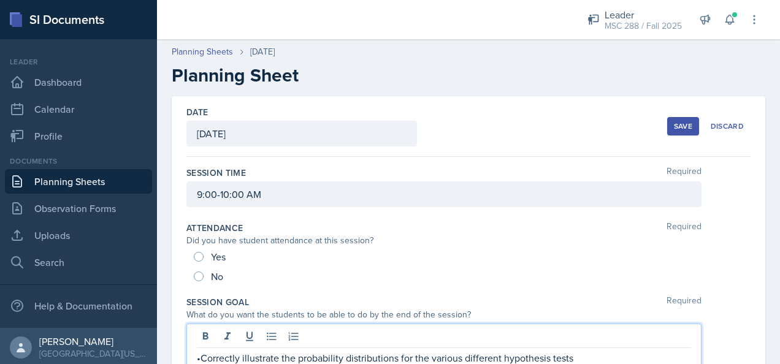 This screenshot has width=780, height=364. What do you see at coordinates (79, 263) in the screenshot?
I see `a: Search` at bounding box center [79, 263].